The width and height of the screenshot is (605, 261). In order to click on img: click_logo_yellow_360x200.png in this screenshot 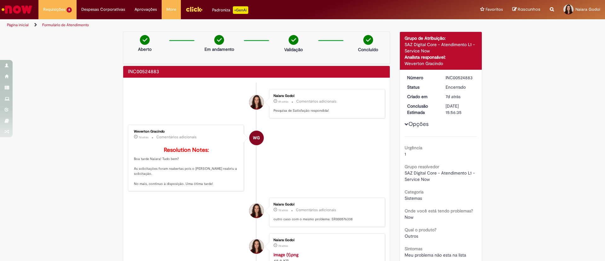, I will do `click(194, 9)`.